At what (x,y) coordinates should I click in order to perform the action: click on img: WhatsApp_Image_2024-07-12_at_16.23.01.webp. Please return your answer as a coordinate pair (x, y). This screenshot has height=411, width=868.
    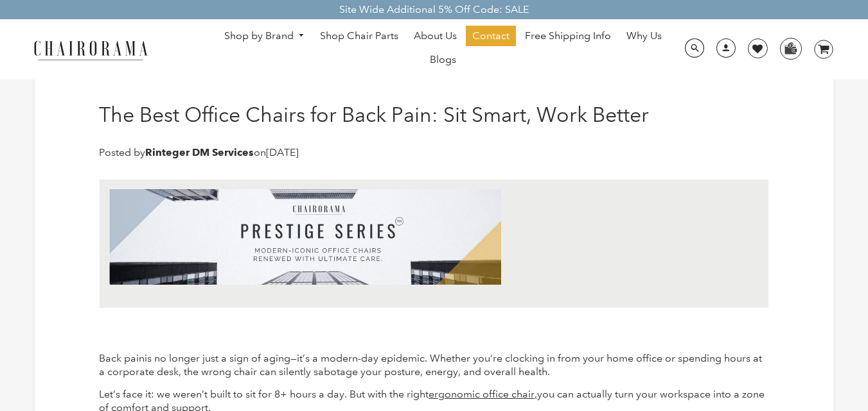
    Looking at the image, I should click on (790, 48).